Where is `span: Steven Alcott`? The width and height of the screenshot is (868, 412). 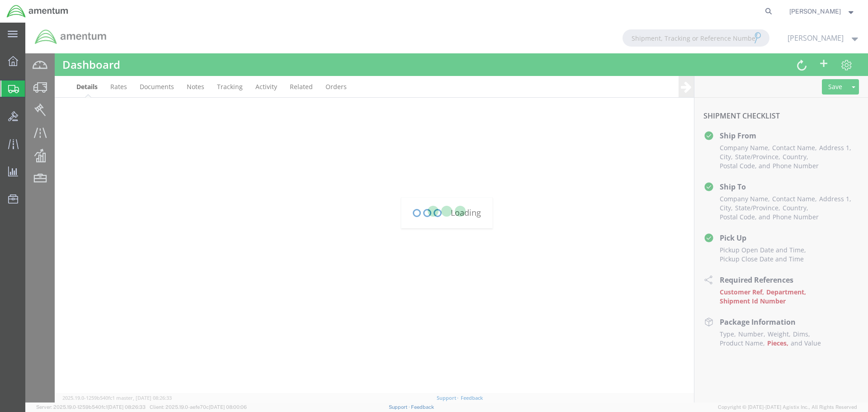
span: Steven Alcott is located at coordinates (815, 11).